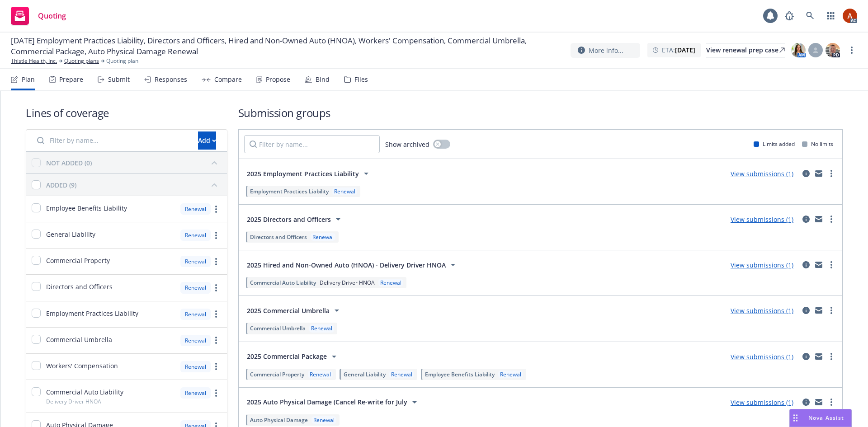  What do you see at coordinates (69, 163) in the screenshot?
I see `div: NOT ADDED (0)` at bounding box center [69, 163].